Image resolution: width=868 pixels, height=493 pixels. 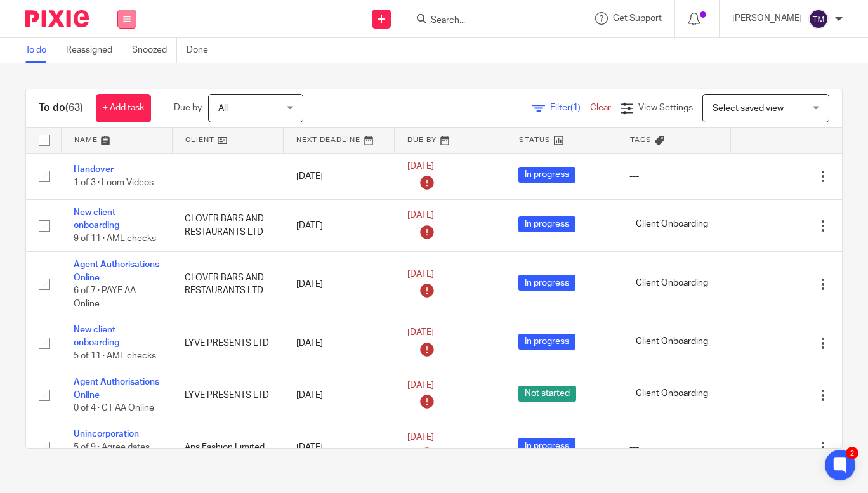 What do you see at coordinates (600, 108) in the screenshot?
I see `a: Clear` at bounding box center [600, 108].